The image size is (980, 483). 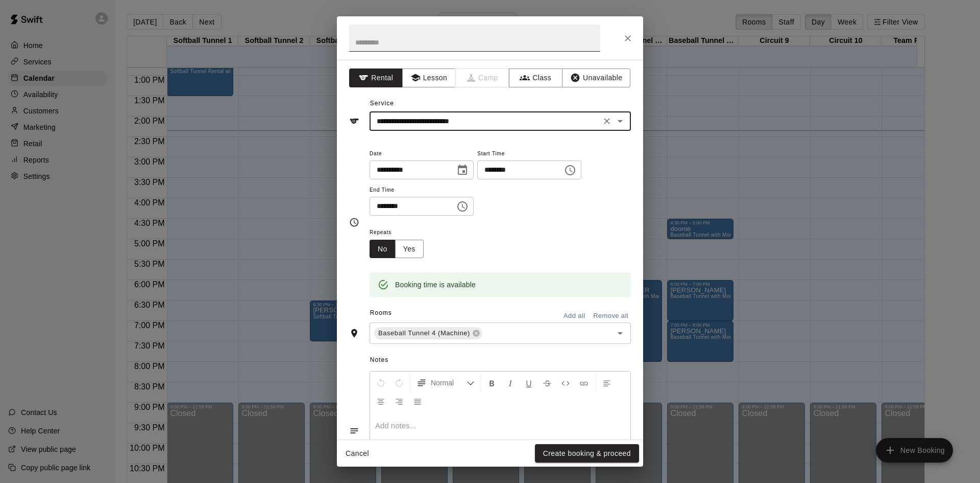 What do you see at coordinates (529, 154) in the screenshot?
I see `span: Start Time` at bounding box center [529, 154].